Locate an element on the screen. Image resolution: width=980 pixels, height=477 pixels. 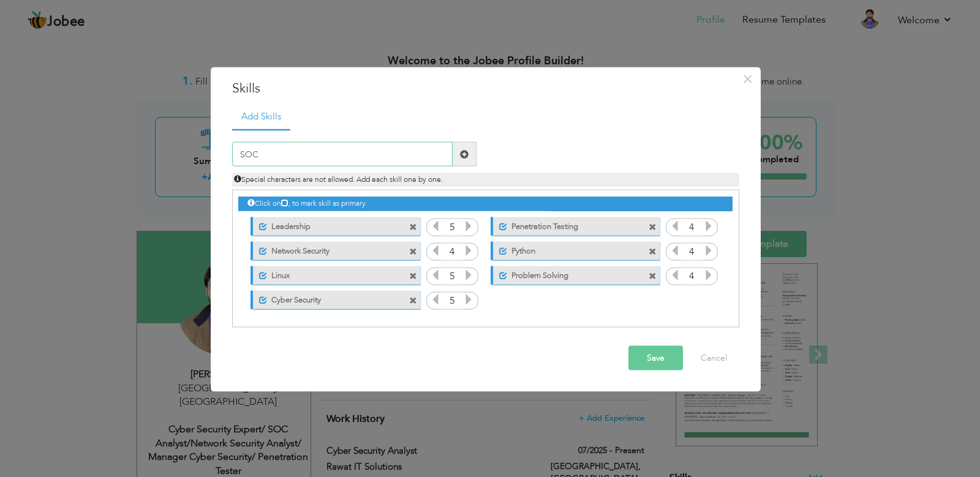
label: Network Security is located at coordinates (328, 248).